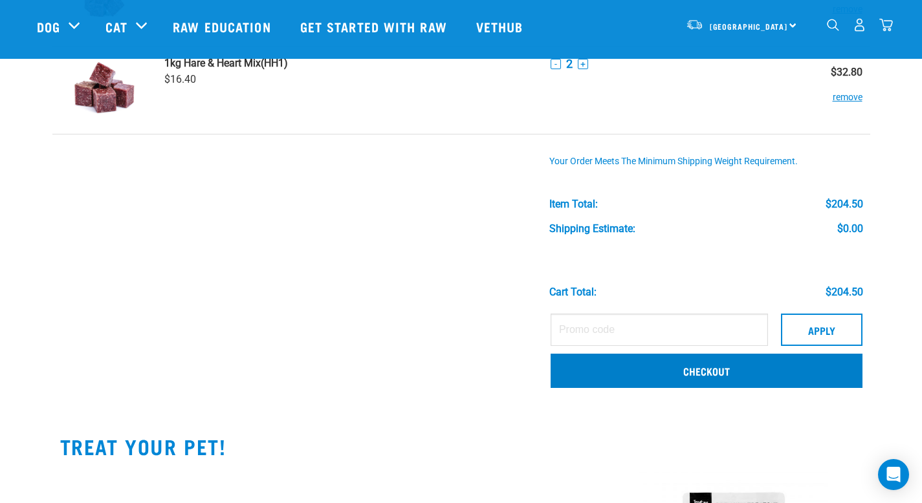  What do you see at coordinates (833, 25) in the screenshot?
I see `img: home-icon-1@2x.png` at bounding box center [833, 25].